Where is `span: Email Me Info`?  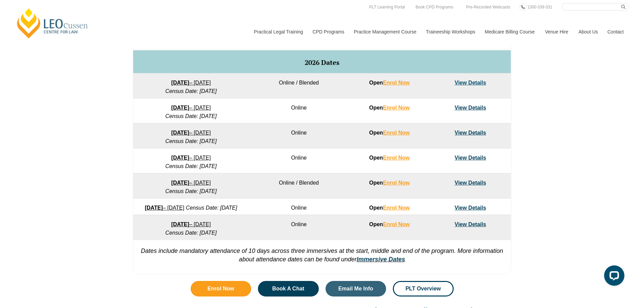 span: Email Me Info is located at coordinates (356, 289).